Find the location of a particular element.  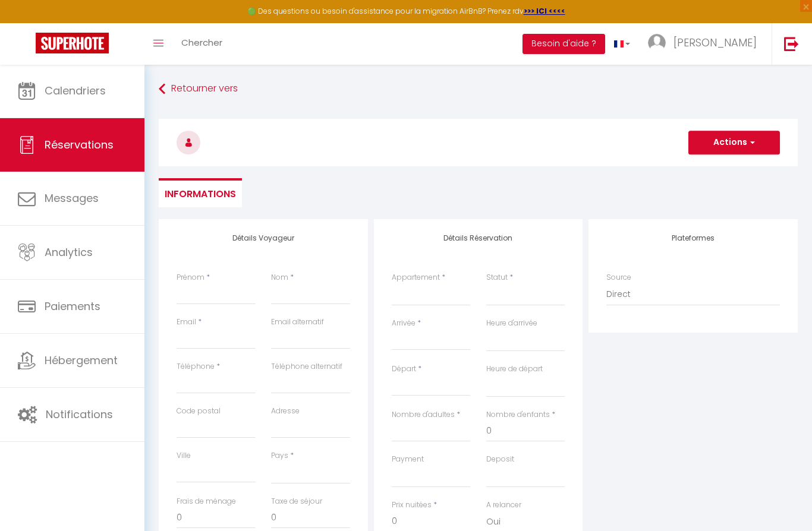

strong: >>> ICI <<<< is located at coordinates (544, 11).